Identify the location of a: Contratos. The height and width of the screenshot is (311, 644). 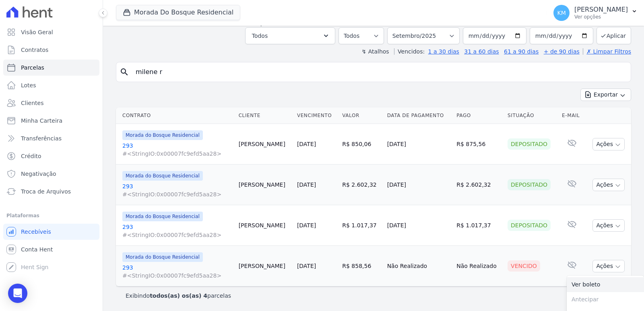
(51, 50).